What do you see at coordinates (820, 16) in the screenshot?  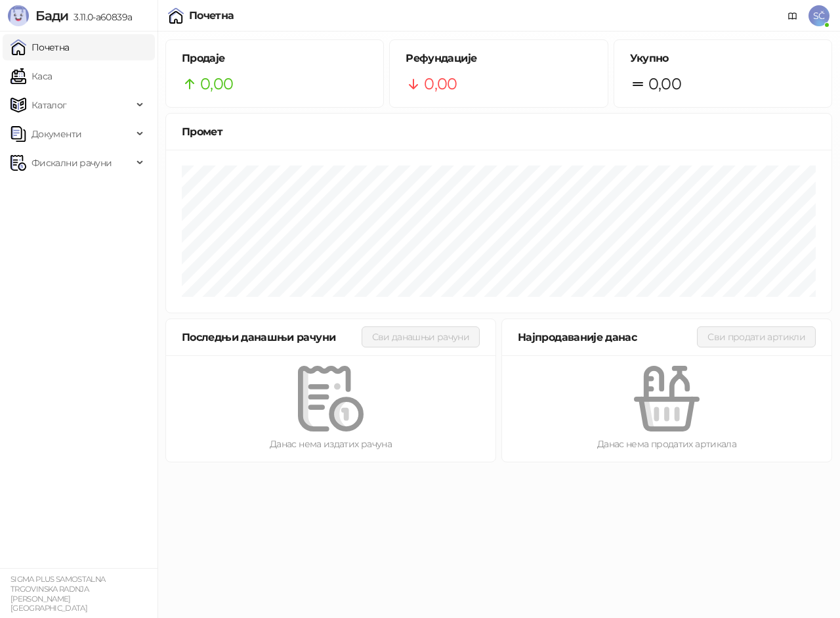 I see `span: SČ` at bounding box center [820, 16].